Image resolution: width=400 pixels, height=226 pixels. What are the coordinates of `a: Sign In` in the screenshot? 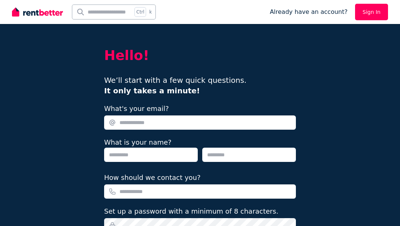 It's located at (371, 12).